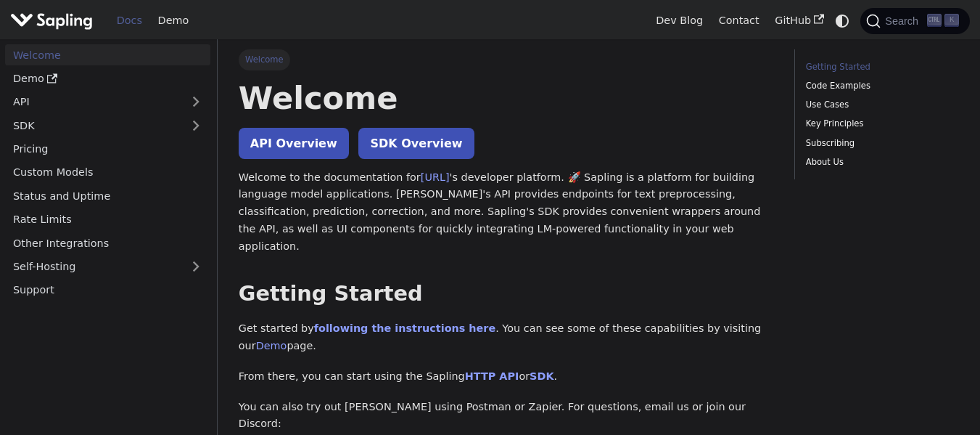 This screenshot has width=980, height=435. I want to click on a: HTTP API, so click(492, 376).